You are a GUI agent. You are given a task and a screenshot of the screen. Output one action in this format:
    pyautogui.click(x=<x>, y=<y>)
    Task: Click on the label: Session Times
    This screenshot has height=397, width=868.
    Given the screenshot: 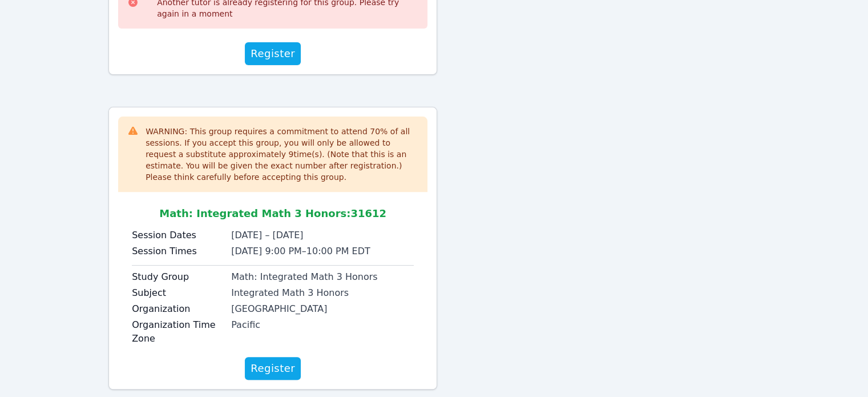 What is the action you would take?
    pyautogui.click(x=178, y=252)
    